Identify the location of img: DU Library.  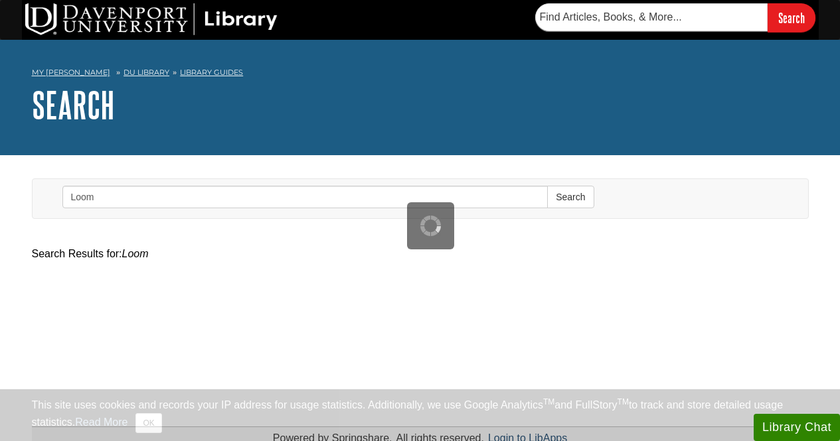
(151, 19).